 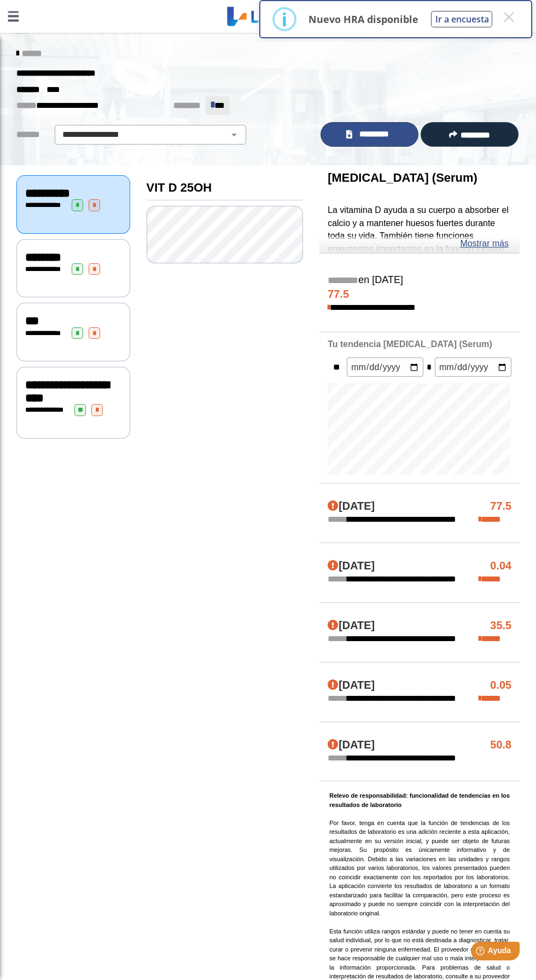 I want to click on button: Close this dialog, so click(x=509, y=17).